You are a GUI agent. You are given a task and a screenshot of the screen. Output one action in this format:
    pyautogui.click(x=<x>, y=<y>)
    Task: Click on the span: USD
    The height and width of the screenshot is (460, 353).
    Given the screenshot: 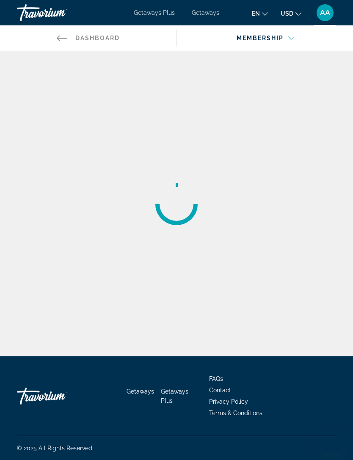 What is the action you would take?
    pyautogui.click(x=287, y=14)
    